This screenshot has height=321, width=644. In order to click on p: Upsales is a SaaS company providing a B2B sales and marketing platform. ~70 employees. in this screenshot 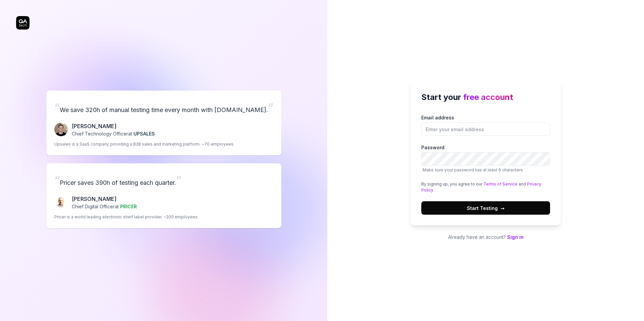, I will do `click(144, 144)`.